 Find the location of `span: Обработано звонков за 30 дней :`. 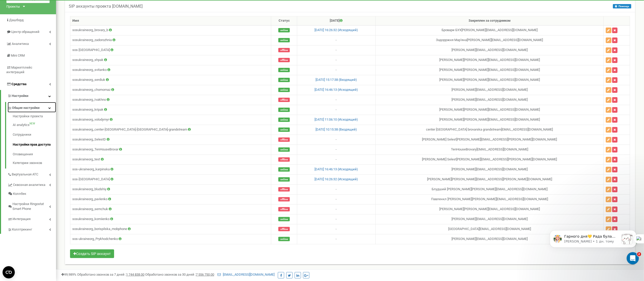

span: Обработано звонков за 30 дней : is located at coordinates (179, 274).